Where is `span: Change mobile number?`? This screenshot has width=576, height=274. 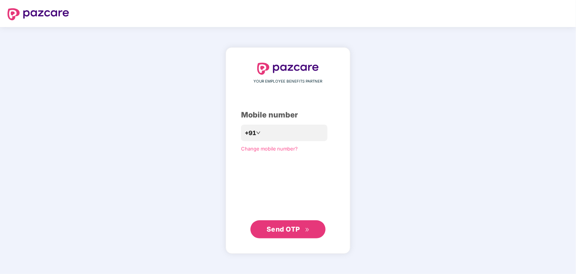
span: Change mobile number? is located at coordinates (269, 149).